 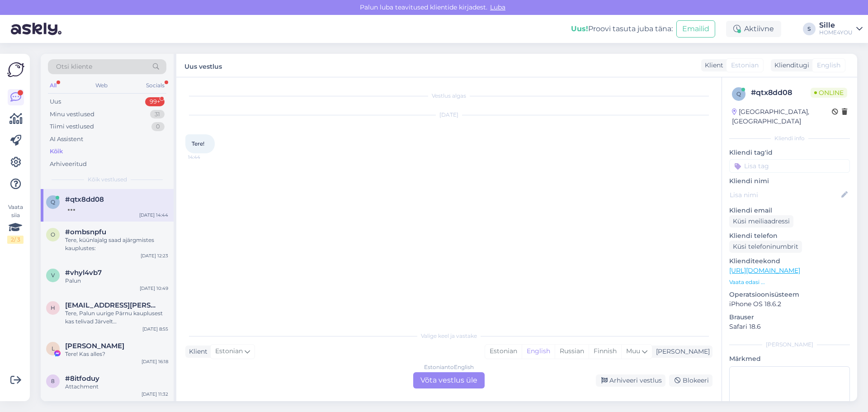 I want to click on div: # qtx8dd08, so click(x=780, y=93).